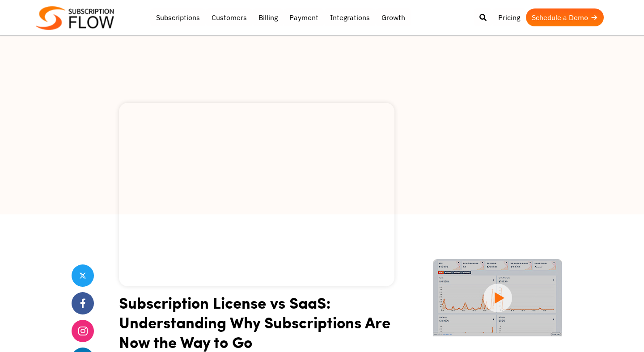 The image size is (644, 352). Describe the element at coordinates (268, 18) in the screenshot. I see `a: Billing` at that location.